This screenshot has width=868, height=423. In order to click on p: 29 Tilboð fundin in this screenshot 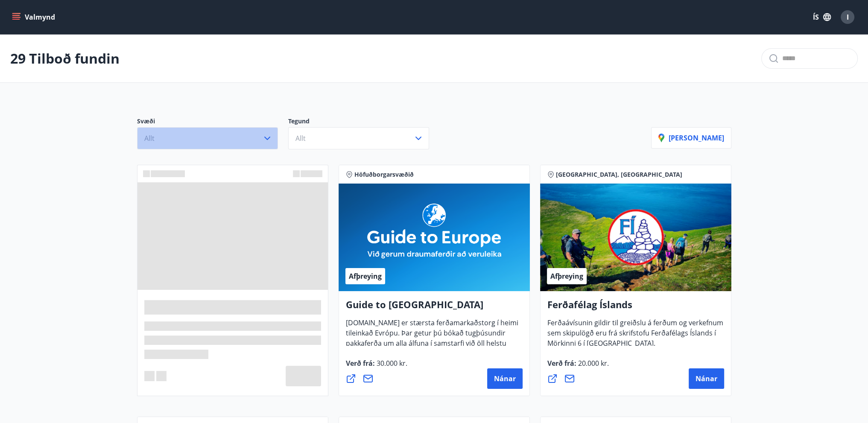, I will do `click(65, 59)`.